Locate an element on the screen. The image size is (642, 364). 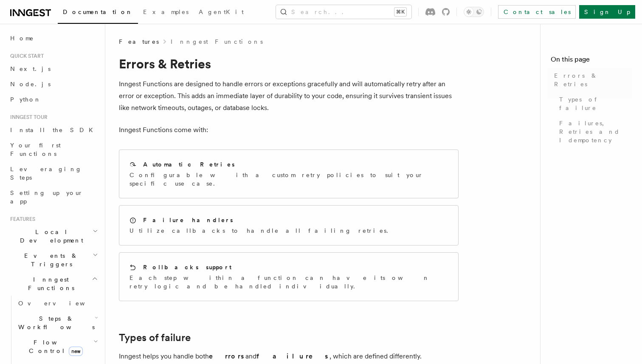
a: Your first Functions is located at coordinates (53, 149).